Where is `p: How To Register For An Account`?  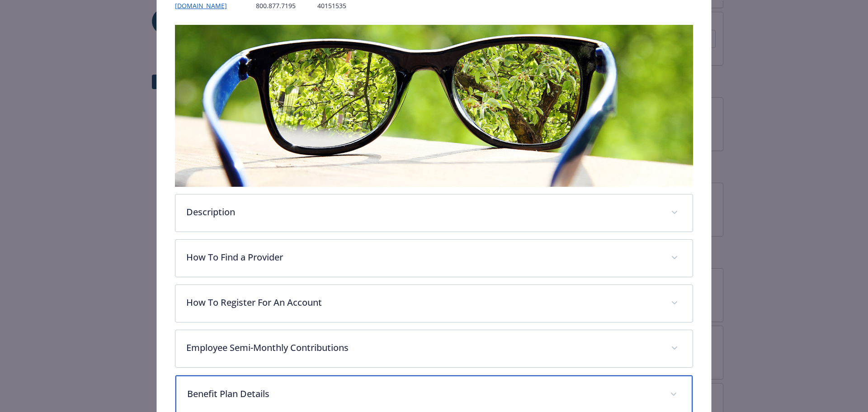 p: How To Register For An Account is located at coordinates (424, 302).